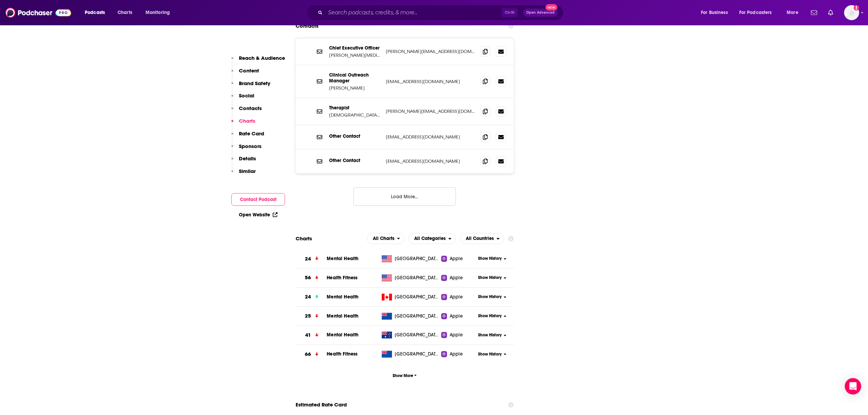 The height and width of the screenshot is (415, 868). Describe the element at coordinates (386, 239) in the screenshot. I see `h2: Platforms` at that location.